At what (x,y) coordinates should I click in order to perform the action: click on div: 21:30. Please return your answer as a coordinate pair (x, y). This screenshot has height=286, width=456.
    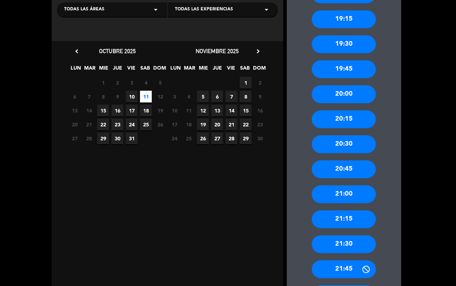
    Looking at the image, I should click on (344, 244).